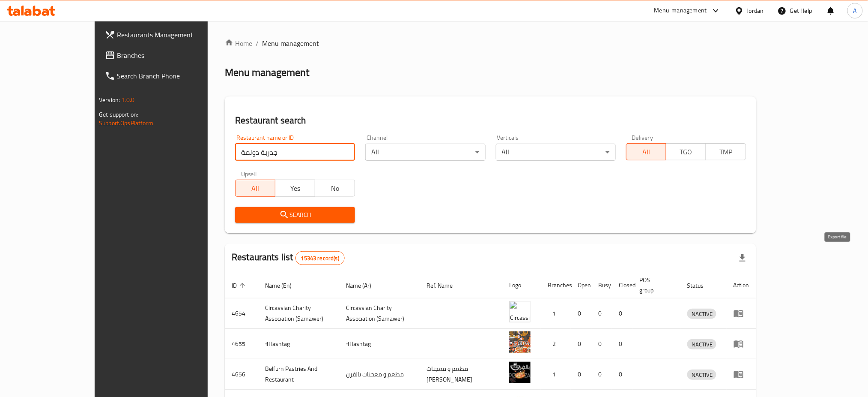 This screenshot has height=397, width=868. Describe the element at coordinates (288, 258) in the screenshot. I see `h2: Restaurants list` at that location.